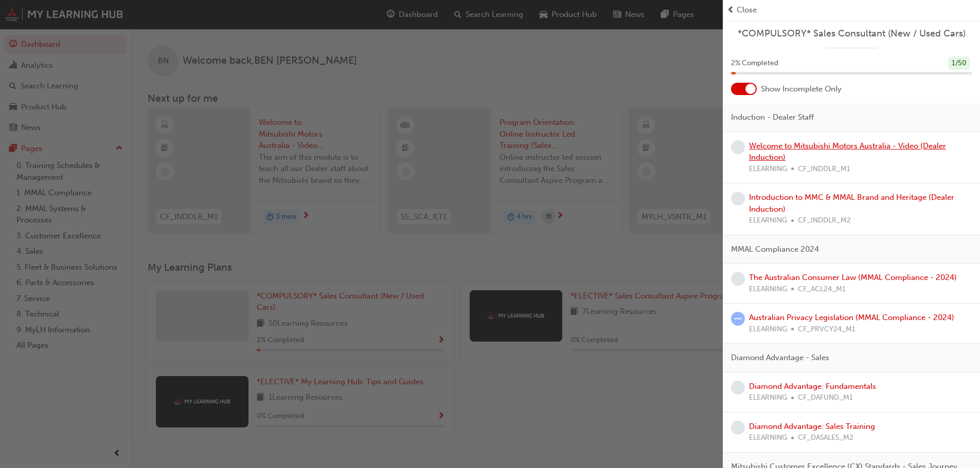 This screenshot has width=980, height=468. I want to click on span: Induction - Dealer Staff, so click(772, 117).